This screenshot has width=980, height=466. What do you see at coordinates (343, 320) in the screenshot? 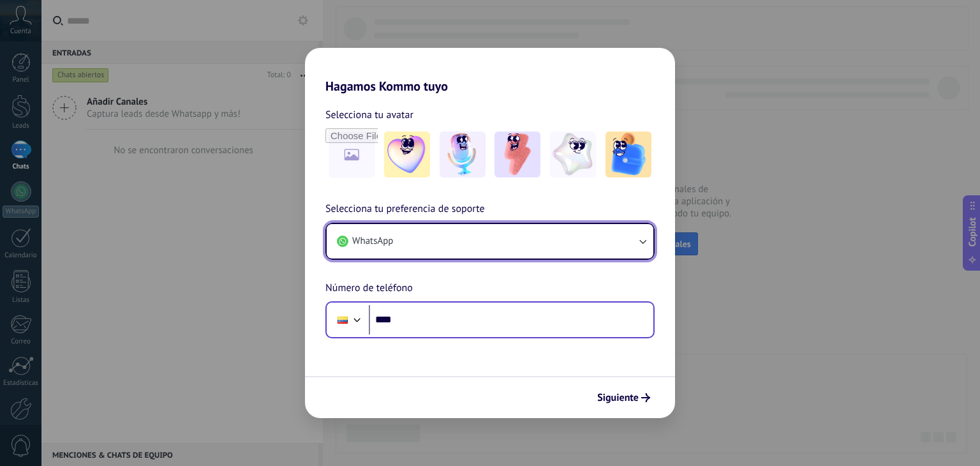
I see `div: Ecuador: + 593` at bounding box center [343, 320].